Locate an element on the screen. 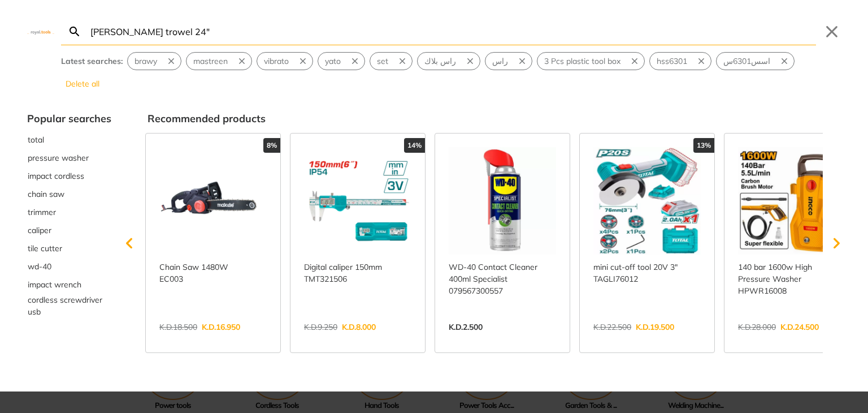  svg: Remove suggestion: set is located at coordinates (402, 61).